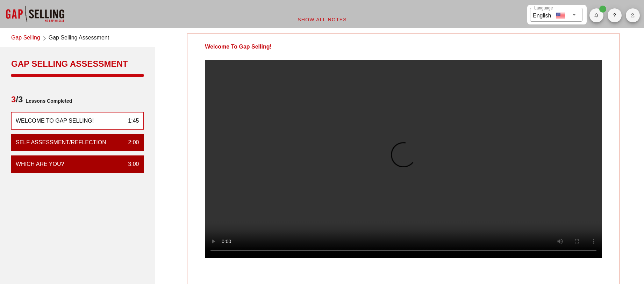 The image size is (644, 284). Describe the element at coordinates (79, 38) in the screenshot. I see `span: Gap Selling Assessment` at that location.